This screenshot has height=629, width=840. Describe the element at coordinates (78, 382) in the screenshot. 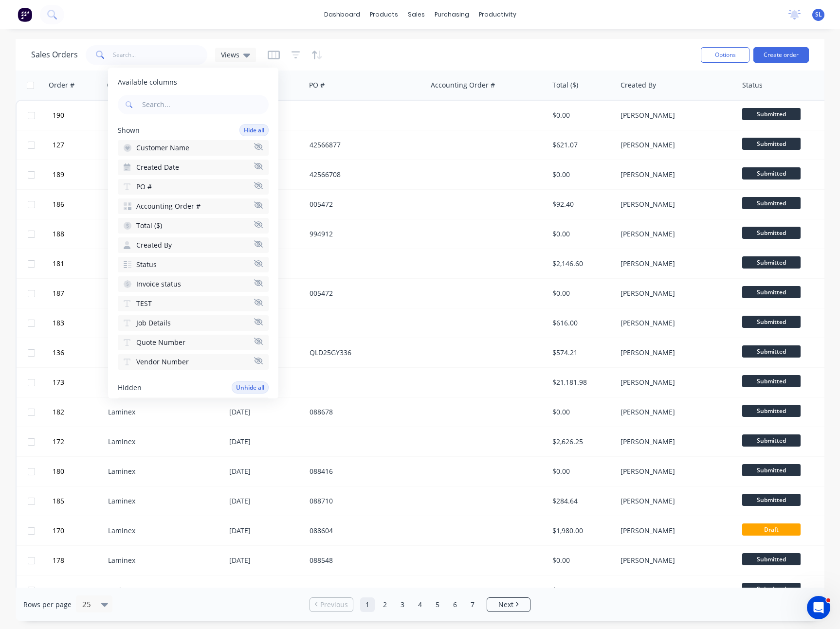

I see `button: 173` at that location.